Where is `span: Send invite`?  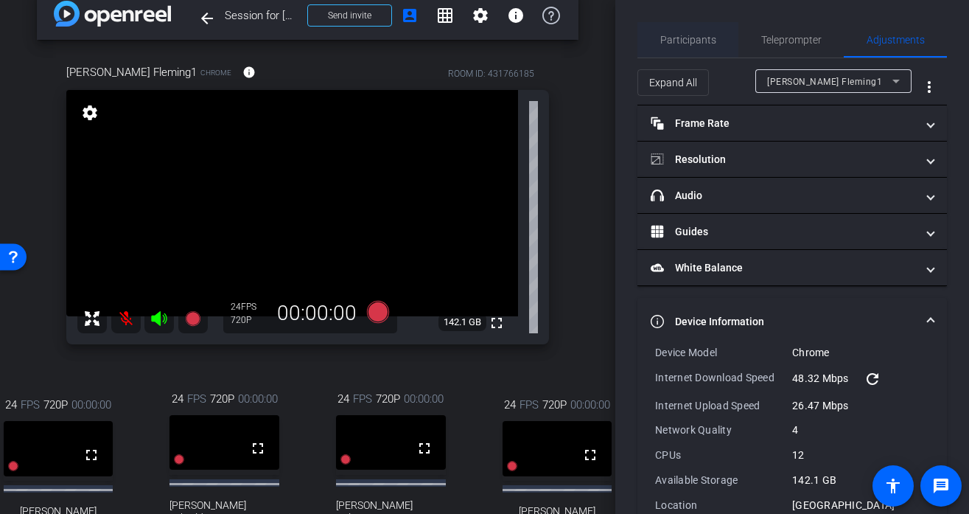 span: Send invite is located at coordinates (349, 15).